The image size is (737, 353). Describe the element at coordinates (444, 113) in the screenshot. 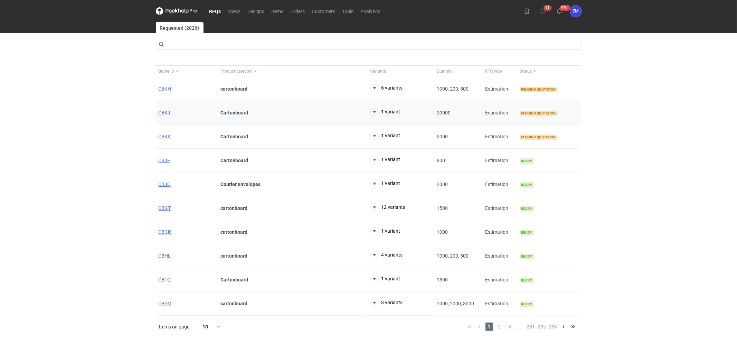

I see `span: 20000` at that location.